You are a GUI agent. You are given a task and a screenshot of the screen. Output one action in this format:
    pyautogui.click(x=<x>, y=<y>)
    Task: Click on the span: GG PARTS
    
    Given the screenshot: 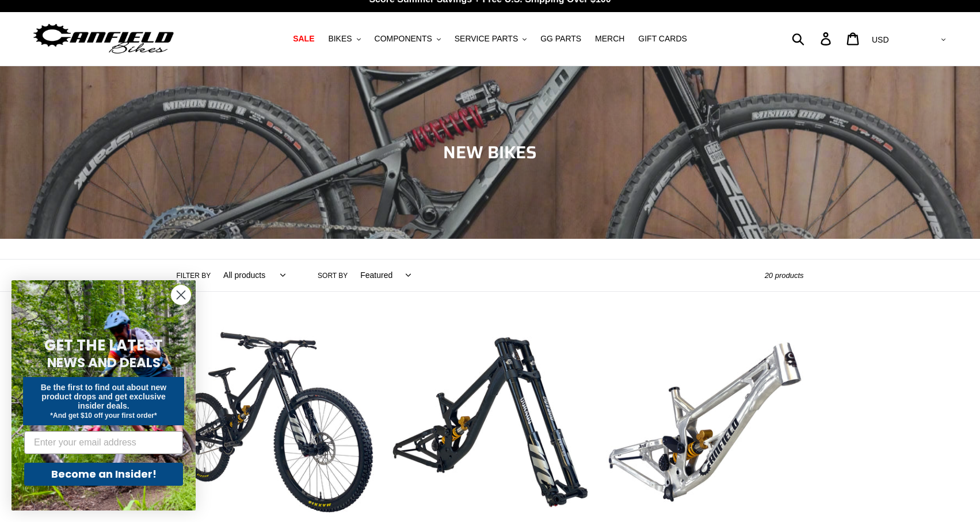 What is the action you would take?
    pyautogui.click(x=560, y=39)
    